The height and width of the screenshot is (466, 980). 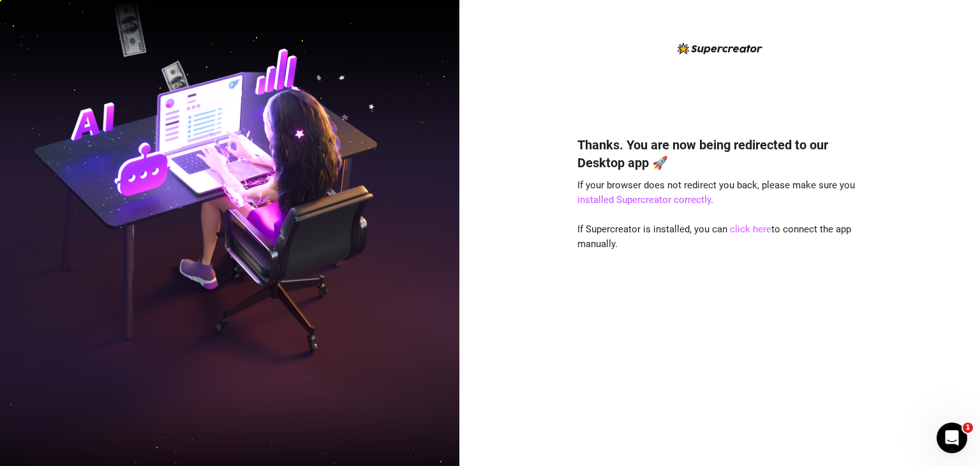 I want to click on a: installed Supercreator correctly, so click(x=644, y=200).